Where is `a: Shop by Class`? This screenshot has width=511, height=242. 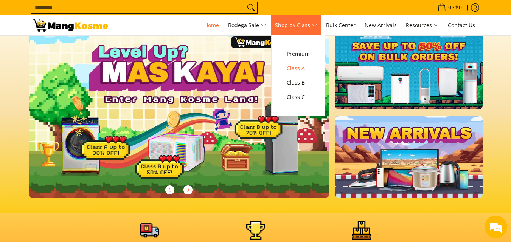
a: Shop by Class is located at coordinates (296, 25).